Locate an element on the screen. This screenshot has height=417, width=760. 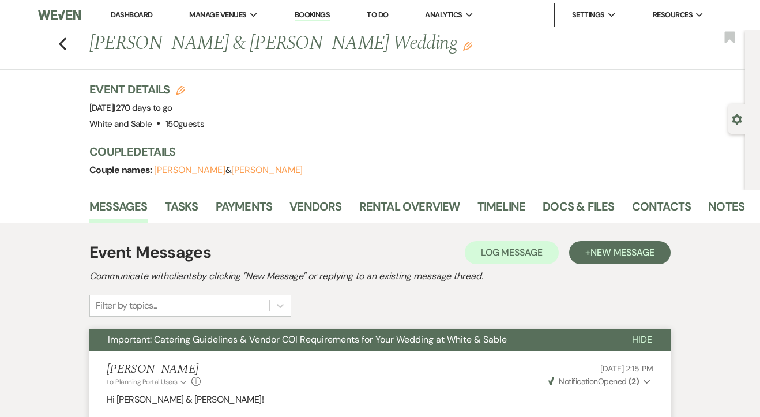
a: Docs & Files is located at coordinates (578, 210).